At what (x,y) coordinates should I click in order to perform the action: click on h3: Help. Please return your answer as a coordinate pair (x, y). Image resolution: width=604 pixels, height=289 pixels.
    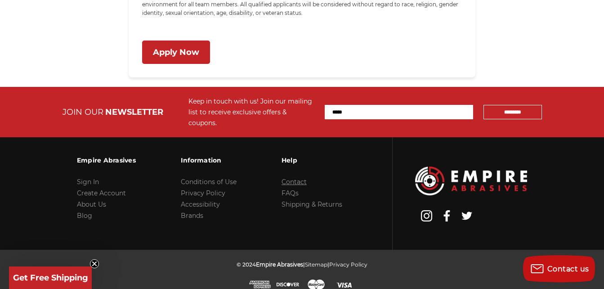
    Looking at the image, I should click on (312, 160).